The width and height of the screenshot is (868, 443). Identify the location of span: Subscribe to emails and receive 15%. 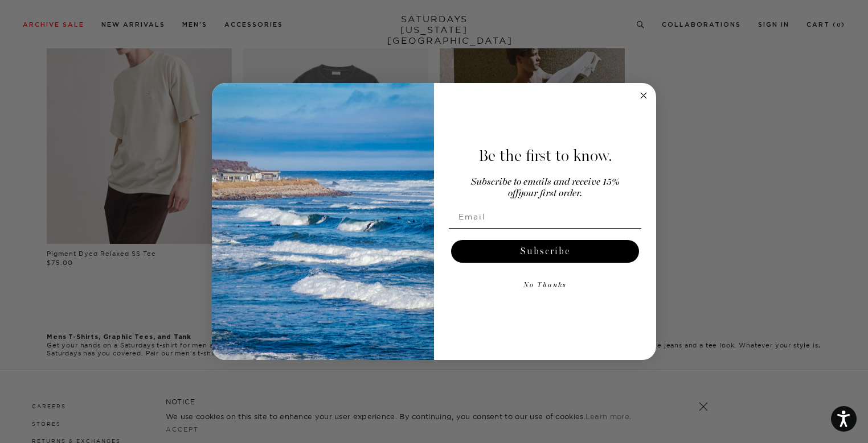
(545, 182).